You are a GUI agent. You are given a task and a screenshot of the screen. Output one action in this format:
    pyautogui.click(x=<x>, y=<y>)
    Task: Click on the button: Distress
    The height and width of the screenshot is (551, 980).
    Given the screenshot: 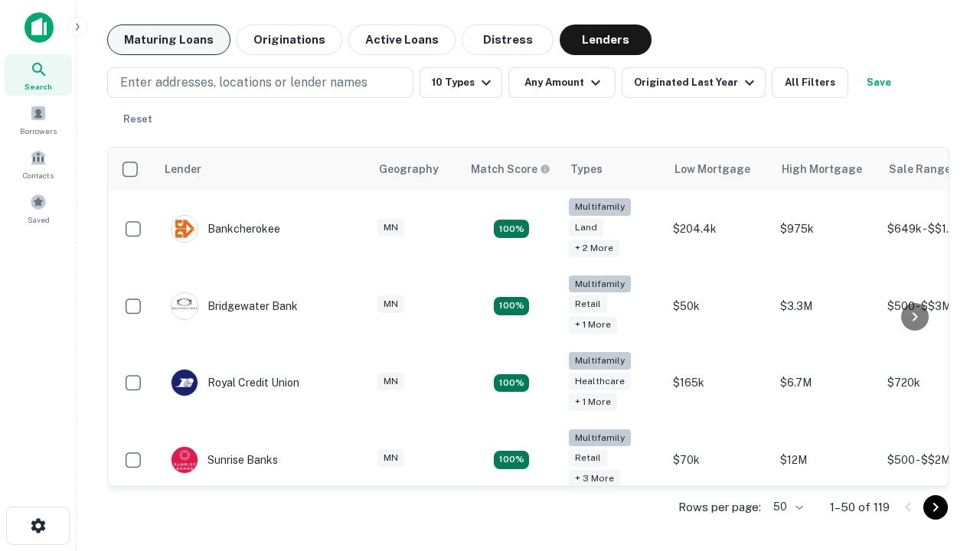 What is the action you would take?
    pyautogui.click(x=508, y=39)
    